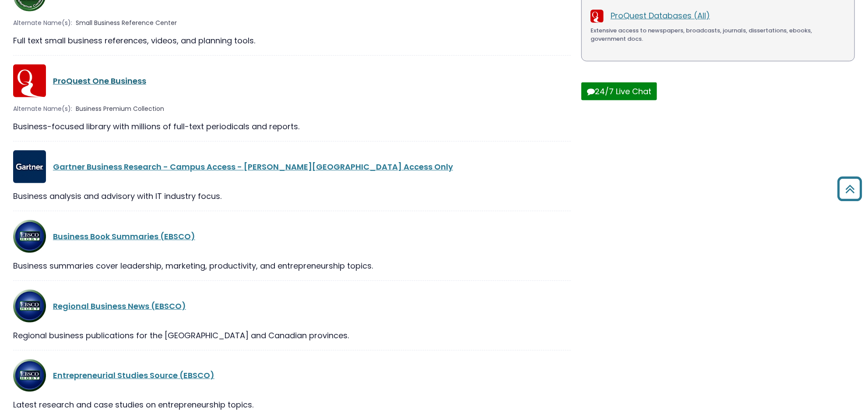  What do you see at coordinates (120, 109) in the screenshot?
I see `span: Business Premium Collection` at bounding box center [120, 109].